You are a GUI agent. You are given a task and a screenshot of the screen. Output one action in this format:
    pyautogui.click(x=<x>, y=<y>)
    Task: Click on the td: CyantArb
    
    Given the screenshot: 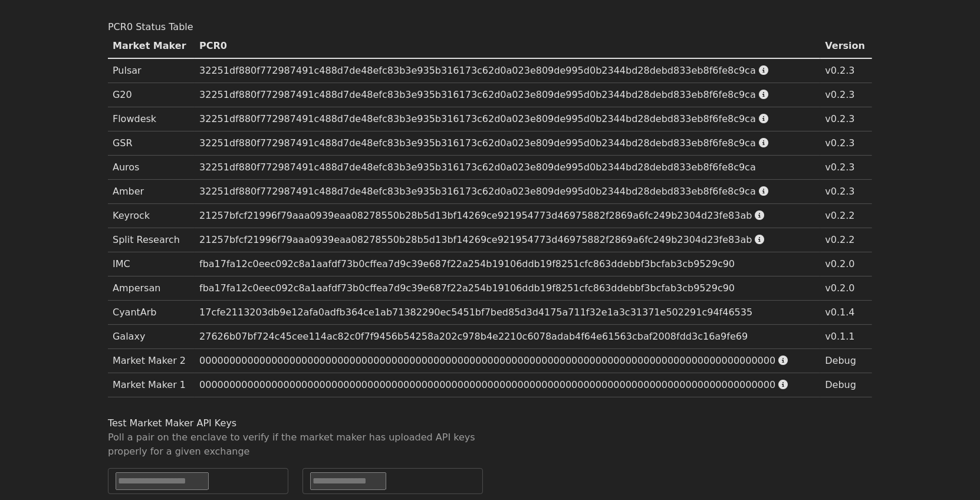 What is the action you would take?
    pyautogui.click(x=151, y=312)
    